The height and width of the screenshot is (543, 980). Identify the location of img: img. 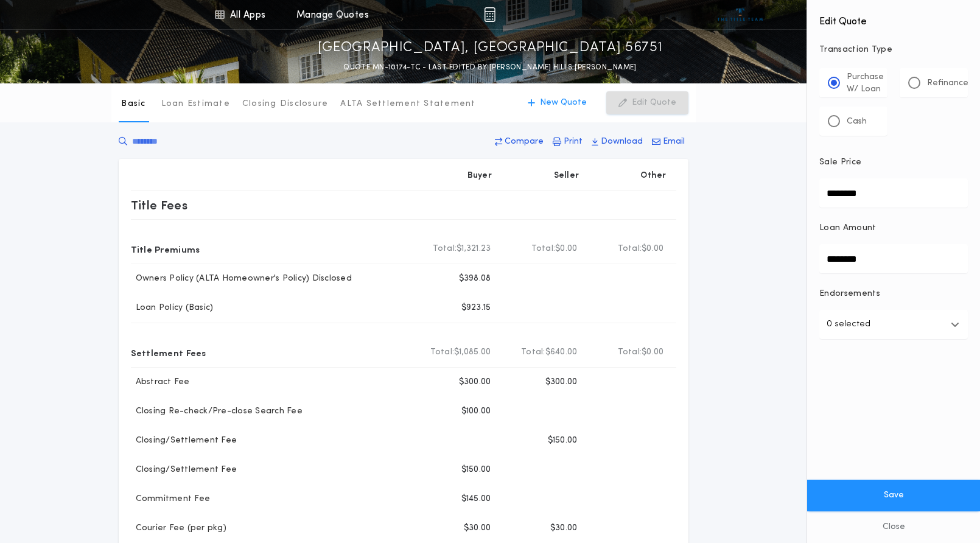
(489, 15).